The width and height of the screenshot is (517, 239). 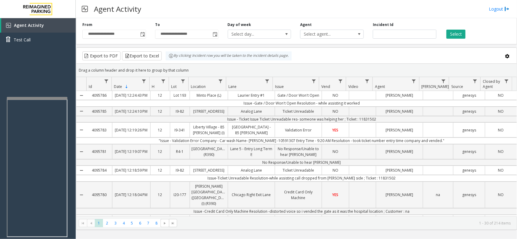 I want to click on span: Id, so click(x=90, y=87).